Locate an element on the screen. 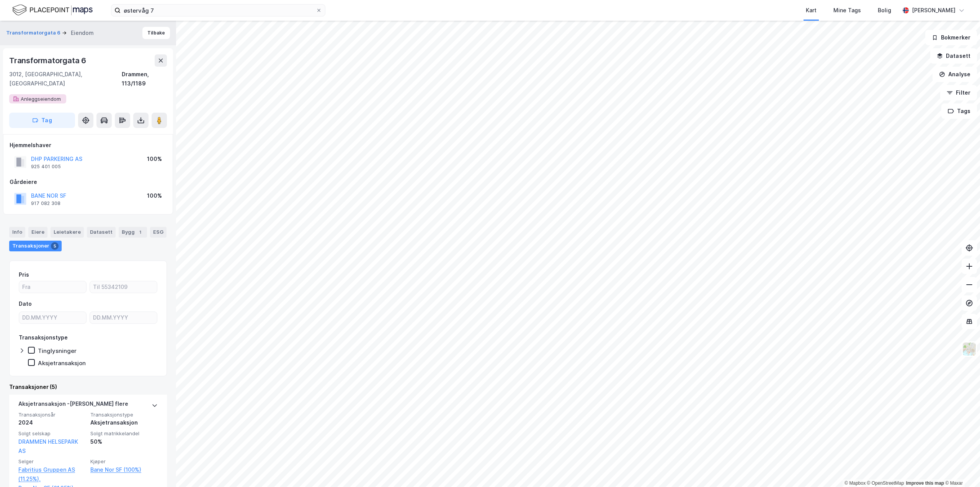 This screenshot has height=487, width=980. div: 50% is located at coordinates (124, 442).